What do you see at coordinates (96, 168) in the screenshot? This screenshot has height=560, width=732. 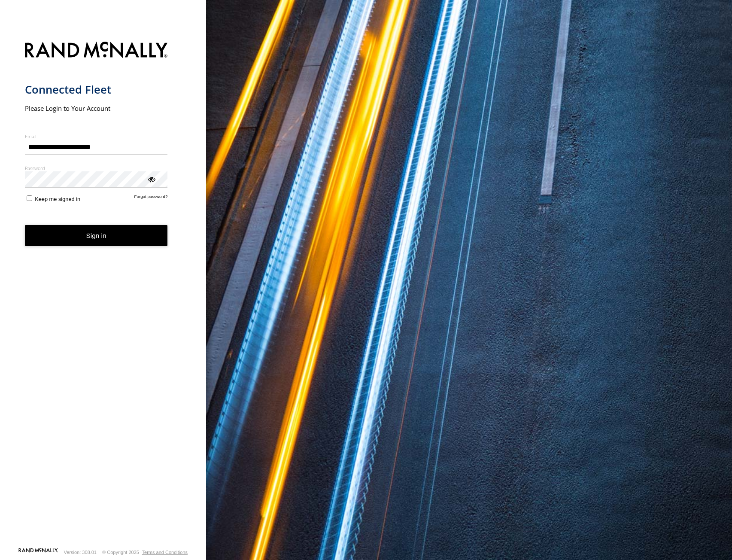 I see `label: Password` at bounding box center [96, 168].